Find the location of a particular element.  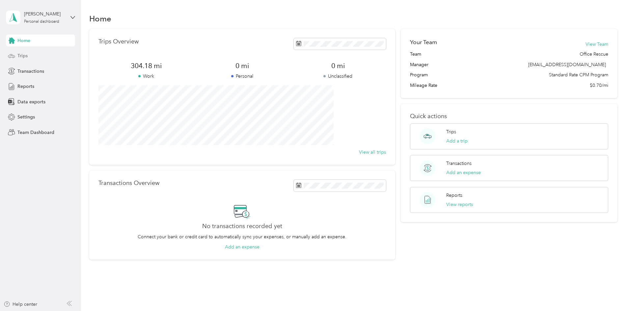

button: View all trips is located at coordinates (372, 152).